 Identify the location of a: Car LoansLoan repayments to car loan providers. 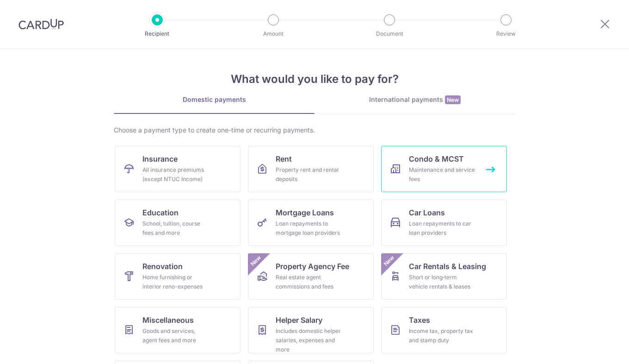
(444, 223).